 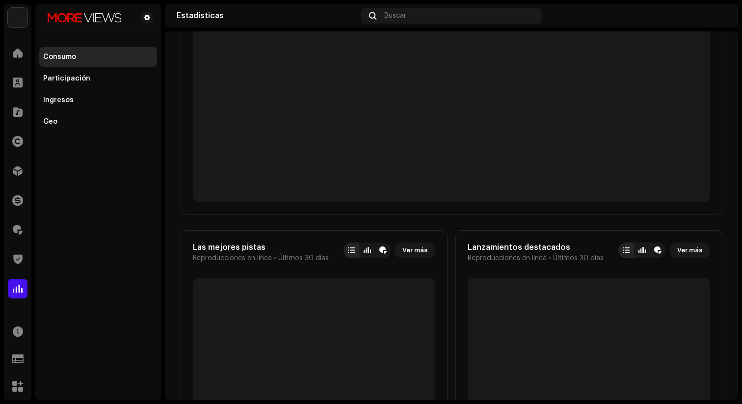 What do you see at coordinates (67, 78) in the screenshot?
I see `div: Participación` at bounding box center [67, 78].